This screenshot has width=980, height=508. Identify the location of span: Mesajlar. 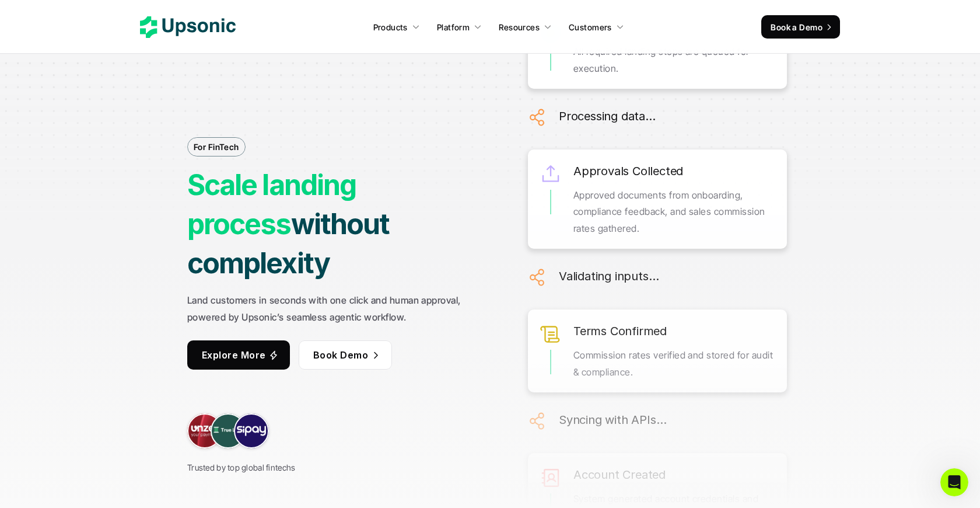
(175, 398).